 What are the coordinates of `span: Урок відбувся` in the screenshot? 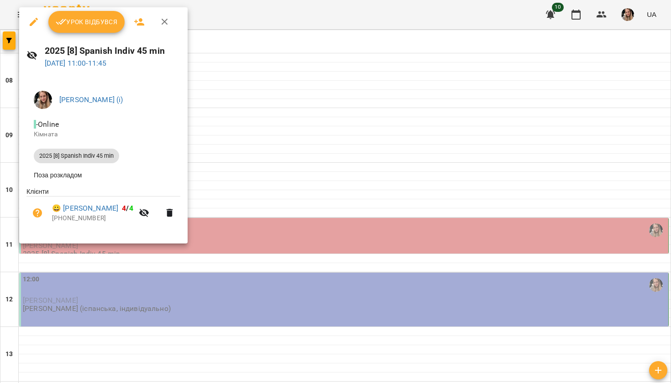 It's located at (87, 22).